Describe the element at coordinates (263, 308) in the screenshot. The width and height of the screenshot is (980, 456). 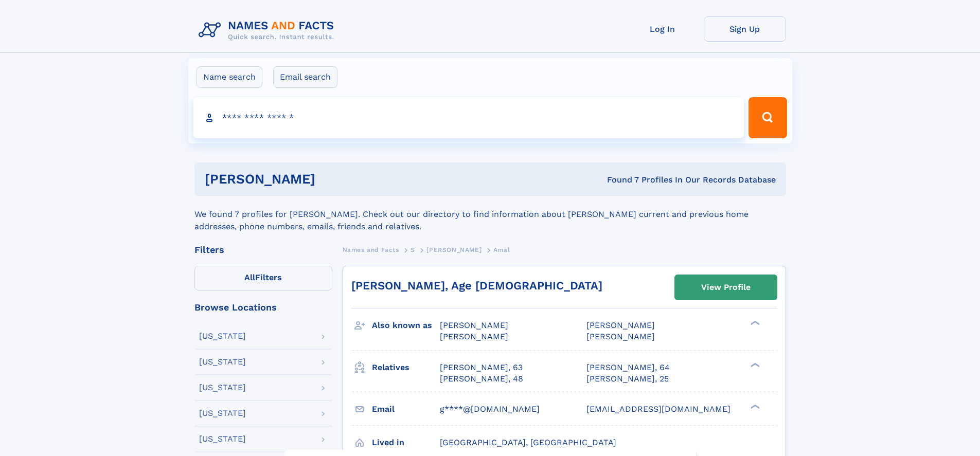
I see `div: Browse Locations` at that location.